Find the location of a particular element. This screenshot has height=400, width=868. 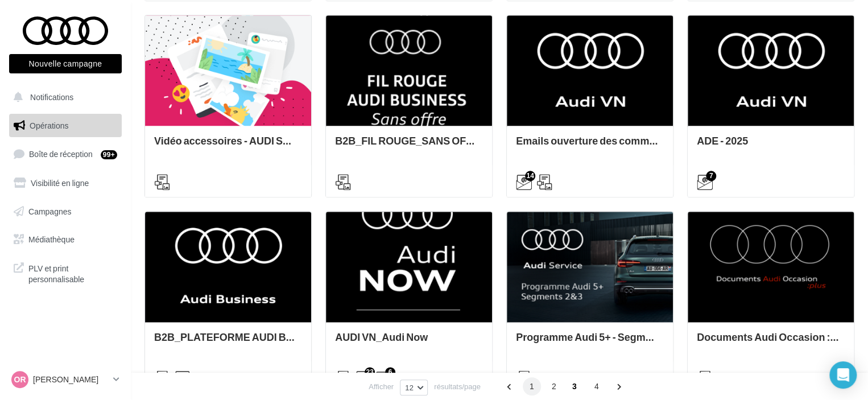

button: 12 is located at coordinates (413, 387).